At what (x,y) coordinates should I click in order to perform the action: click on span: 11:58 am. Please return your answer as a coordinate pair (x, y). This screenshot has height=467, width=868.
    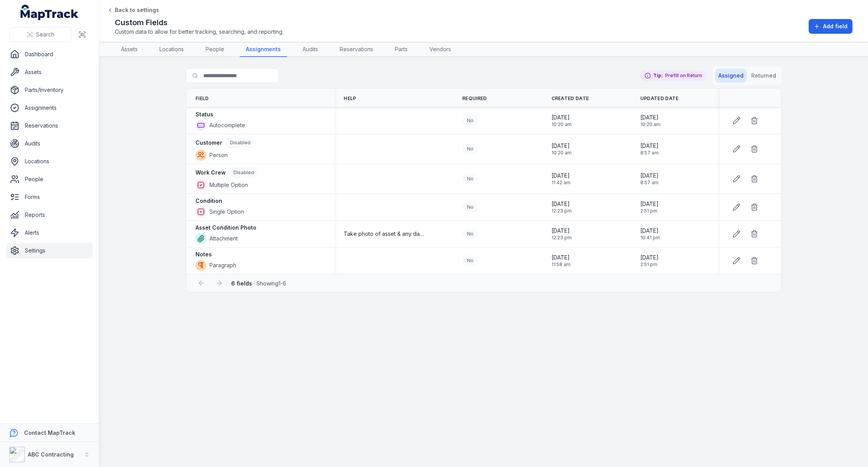
    Looking at the image, I should click on (561, 264).